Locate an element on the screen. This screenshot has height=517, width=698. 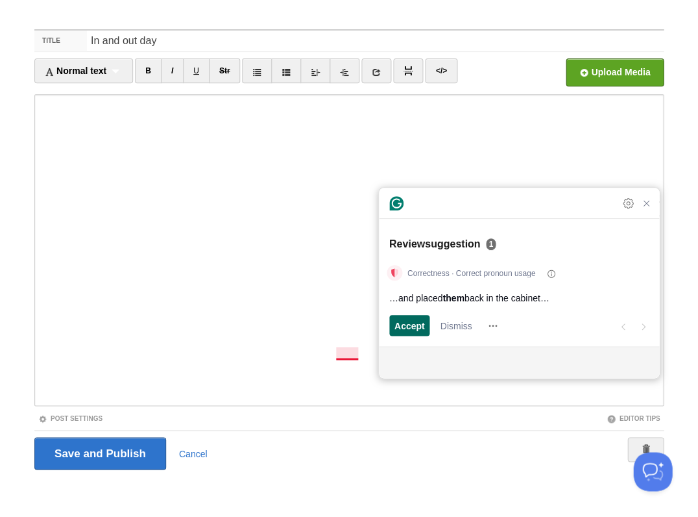
input: Save and Publish is located at coordinates (100, 453).